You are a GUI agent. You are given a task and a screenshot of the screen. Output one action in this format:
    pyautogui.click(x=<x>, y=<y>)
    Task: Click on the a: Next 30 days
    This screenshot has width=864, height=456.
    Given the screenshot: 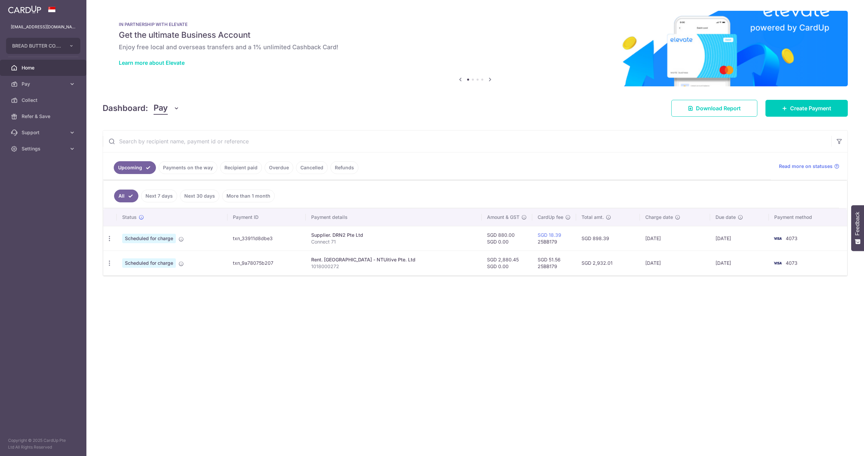 What is the action you would take?
    pyautogui.click(x=199, y=196)
    